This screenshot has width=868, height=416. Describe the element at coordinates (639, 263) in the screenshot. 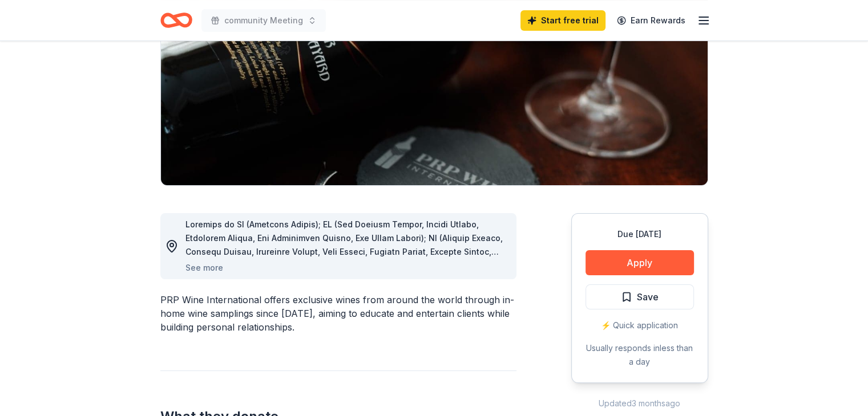

I see `button: Apply` at that location.